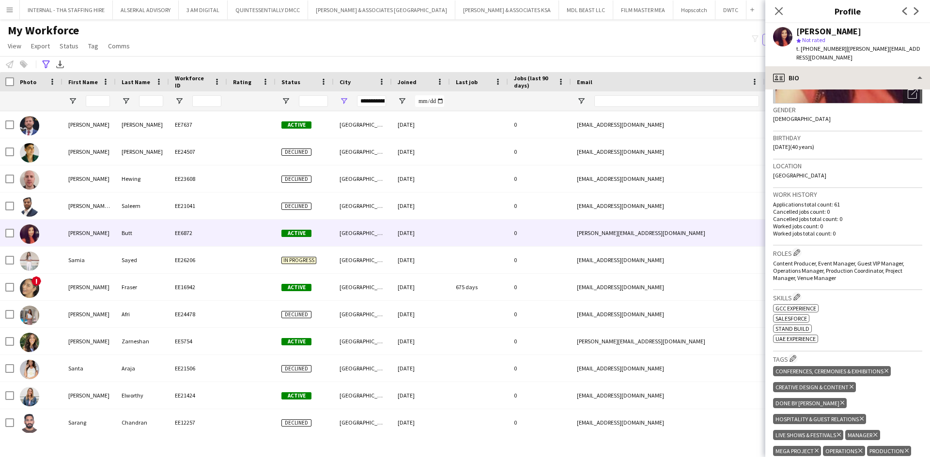 This screenshot has width=930, height=457. What do you see at coordinates (46, 64) in the screenshot?
I see `app-action-btn: Advanced filters` at bounding box center [46, 64].